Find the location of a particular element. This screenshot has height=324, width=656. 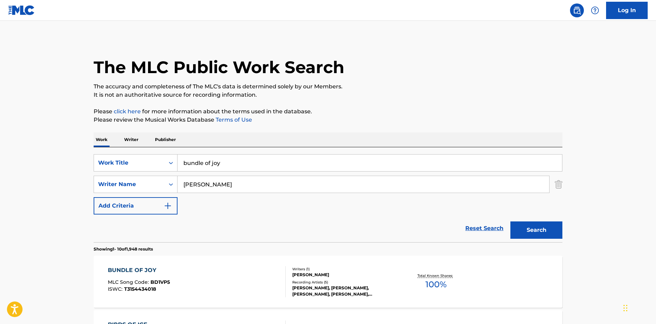

div: Writers ( 1 ) is located at coordinates (345, 269).